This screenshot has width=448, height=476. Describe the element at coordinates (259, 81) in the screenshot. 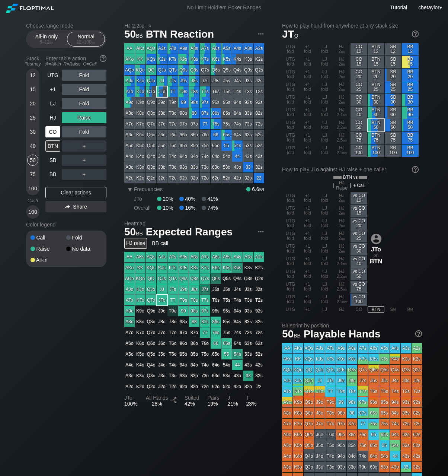

I see `div: J2s` at that location.